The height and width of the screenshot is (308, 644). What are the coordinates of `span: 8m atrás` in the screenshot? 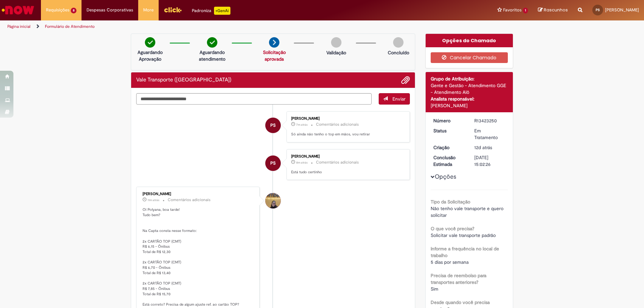 It's located at (302, 163).